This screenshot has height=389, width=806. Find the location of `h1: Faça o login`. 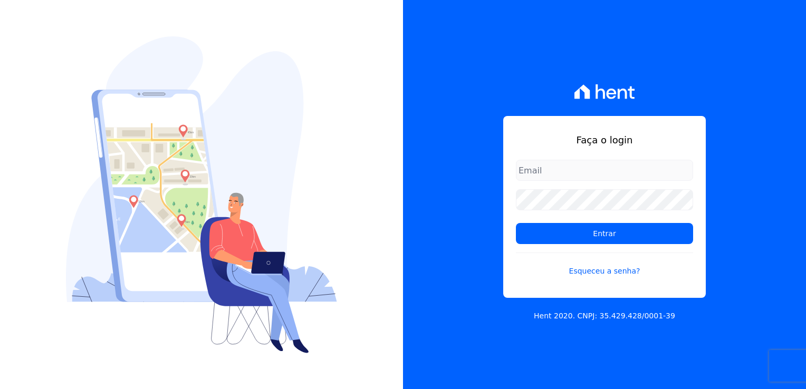

h1: Faça o login is located at coordinates (605, 140).